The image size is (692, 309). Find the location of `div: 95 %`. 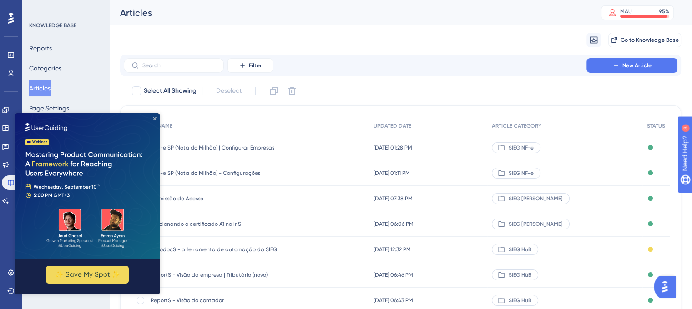

div: 95 % is located at coordinates (663, 11).